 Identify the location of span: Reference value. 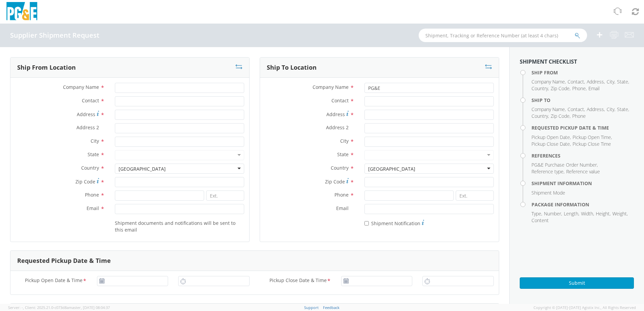
(583, 171).